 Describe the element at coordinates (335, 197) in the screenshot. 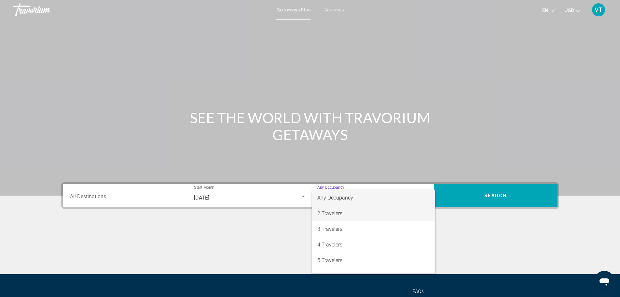

I see `span: Any Occupancy` at that location.